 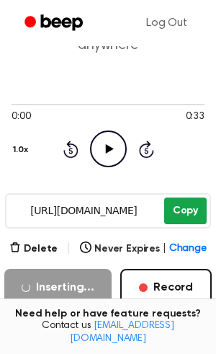 What do you see at coordinates (55, 23) in the screenshot?
I see `a: Beep` at bounding box center [55, 23].